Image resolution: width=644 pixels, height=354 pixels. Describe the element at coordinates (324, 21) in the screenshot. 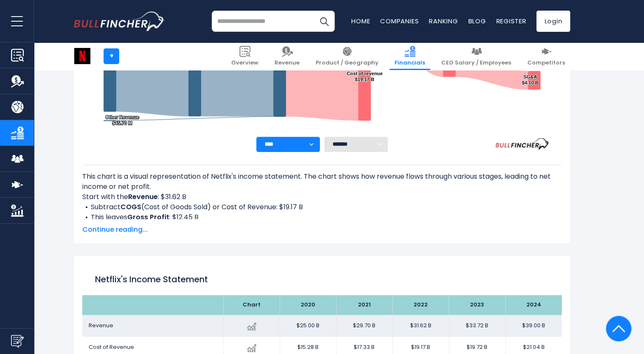

I see `button: Search` at that location.